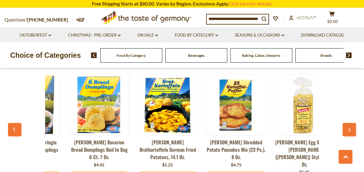  What do you see at coordinates (332, 19) in the screenshot?
I see `button: $0.00` at bounding box center [332, 19].